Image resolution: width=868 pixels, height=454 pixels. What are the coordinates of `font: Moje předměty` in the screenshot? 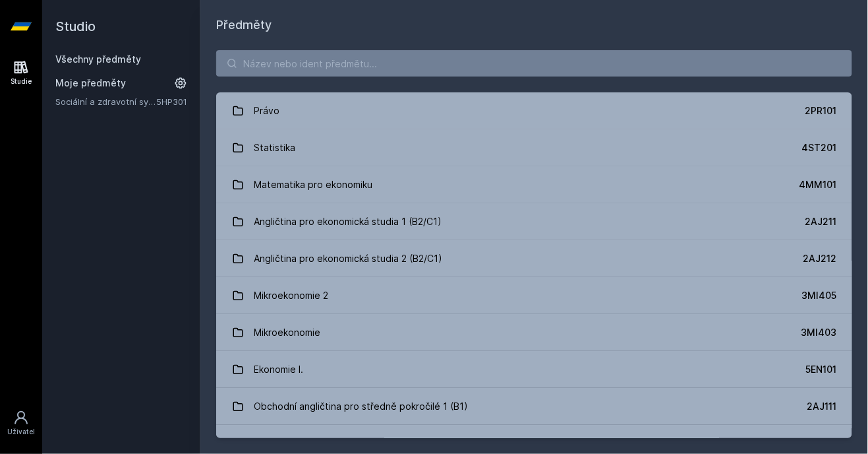 It's located at (91, 83).